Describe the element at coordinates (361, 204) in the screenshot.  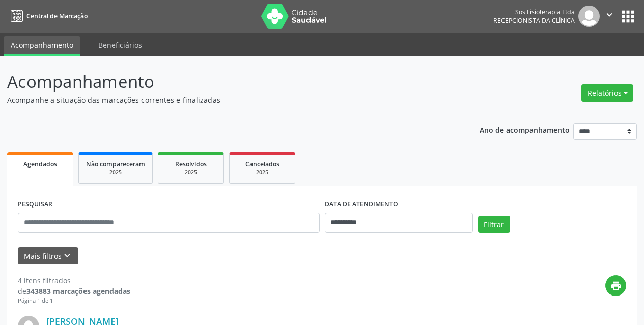
I see `label: DATA DE ATENDIMENTO` at that location.